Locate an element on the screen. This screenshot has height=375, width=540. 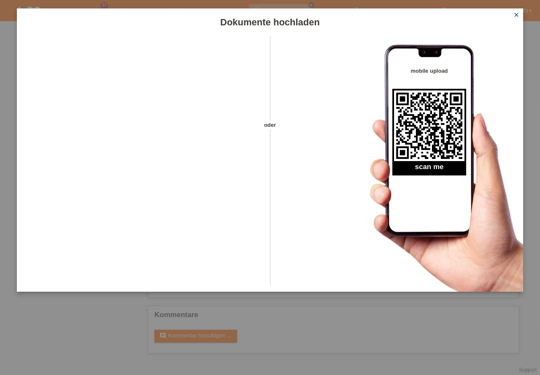
span: oder is located at coordinates (270, 125).